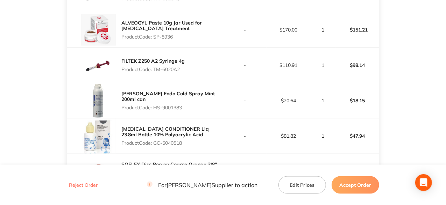 The height and width of the screenshot is (205, 446). I want to click on p: Product Code: HS-9001383, so click(172, 107).